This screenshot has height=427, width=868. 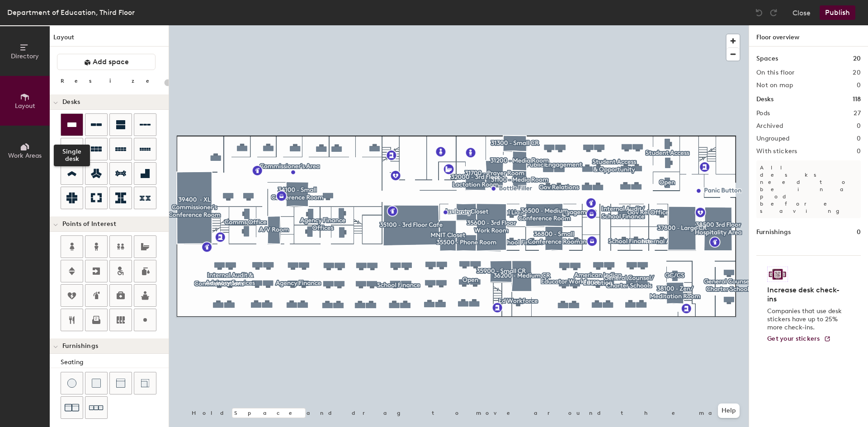 I want to click on span: Points of Interest, so click(x=89, y=224).